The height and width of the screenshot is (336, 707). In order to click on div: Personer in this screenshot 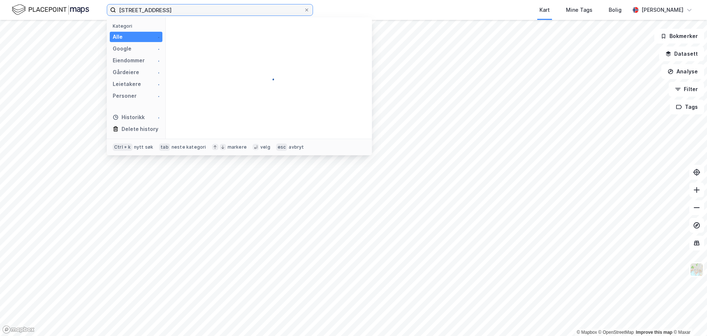, I will do `click(124, 96)`.